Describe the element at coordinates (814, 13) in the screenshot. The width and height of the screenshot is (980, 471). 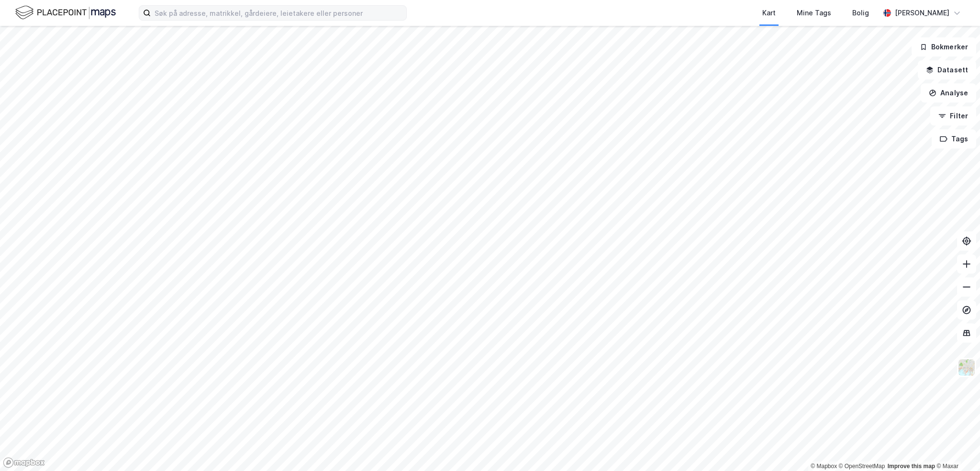
I see `div: Mine Tags` at that location.